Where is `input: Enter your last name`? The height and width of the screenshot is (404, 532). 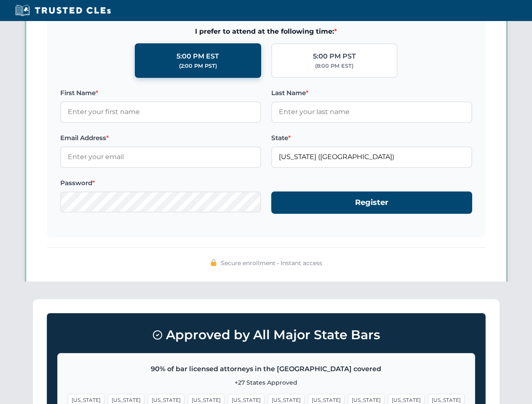
input: Enter your last name is located at coordinates (372, 112).